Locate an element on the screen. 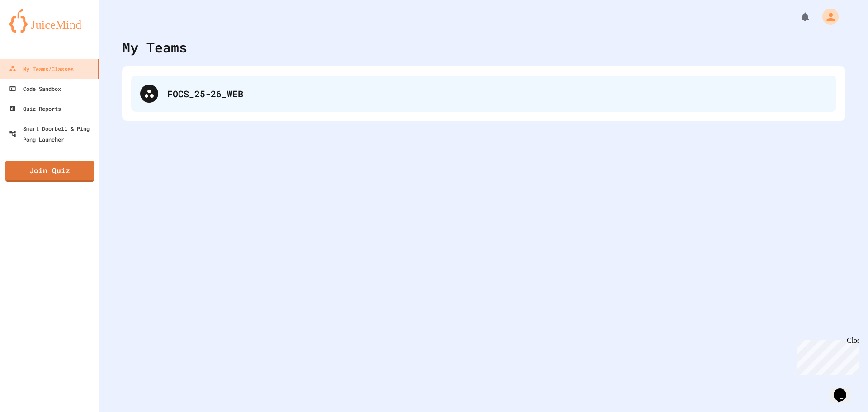 The width and height of the screenshot is (868, 412). div: My Account is located at coordinates (827, 17).